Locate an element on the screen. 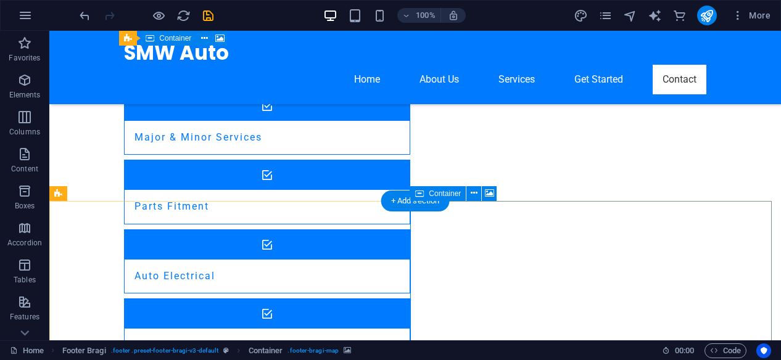  span: Code is located at coordinates (725, 351).